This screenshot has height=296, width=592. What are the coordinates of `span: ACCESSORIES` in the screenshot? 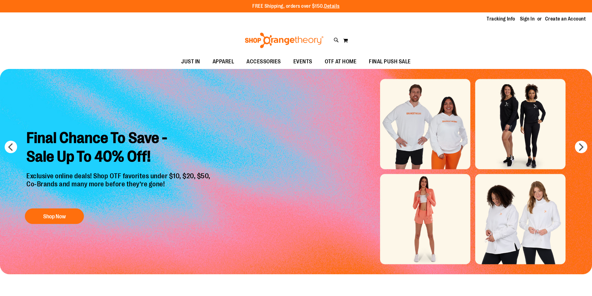 It's located at (263, 62).